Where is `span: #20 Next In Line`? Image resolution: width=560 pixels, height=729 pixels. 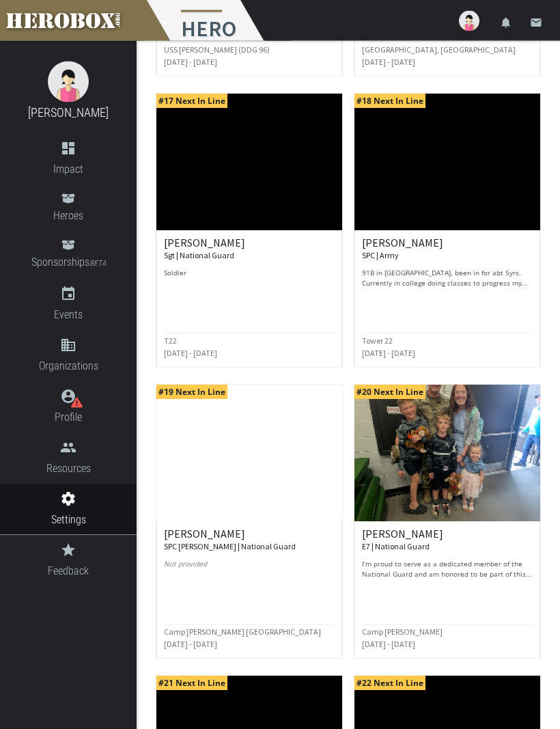 span: #20 Next In Line is located at coordinates (390, 392).